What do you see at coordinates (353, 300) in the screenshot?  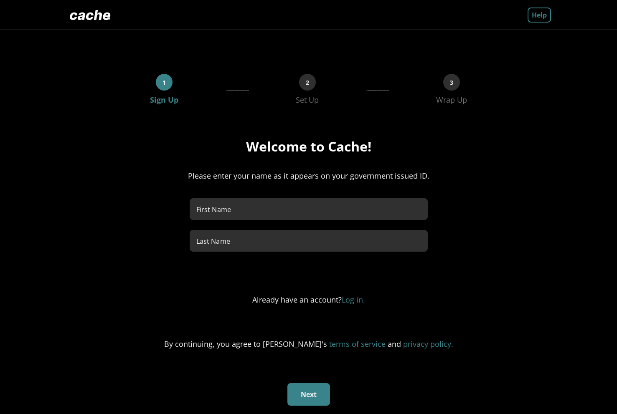 I see `a: Log in.` at bounding box center [353, 300].